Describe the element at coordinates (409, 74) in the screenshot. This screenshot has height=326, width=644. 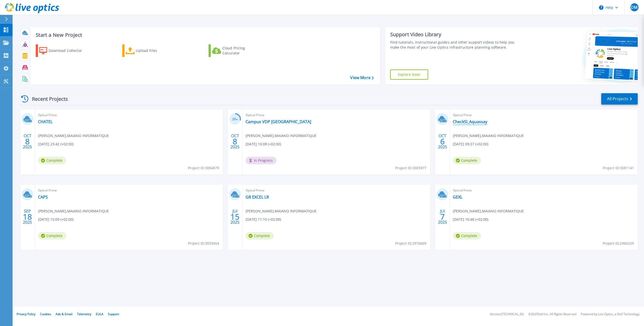
I see `a: Explore Now!` at that location.